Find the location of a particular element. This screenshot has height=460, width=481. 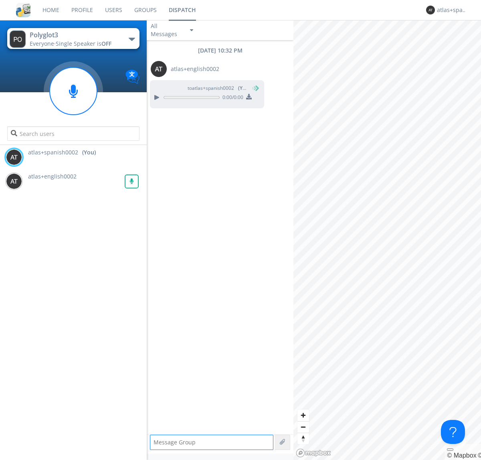

div: Polyglot3 is located at coordinates (75, 35).